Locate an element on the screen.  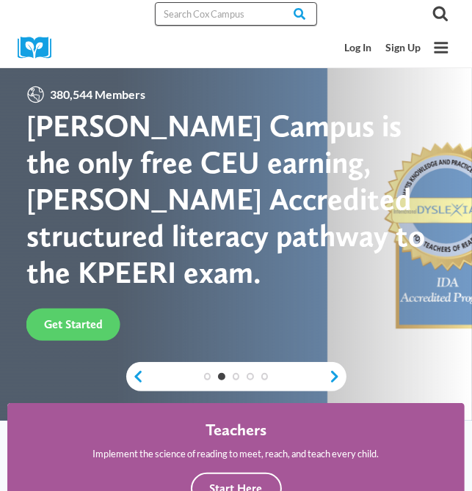
a: 1 is located at coordinates (208, 377).